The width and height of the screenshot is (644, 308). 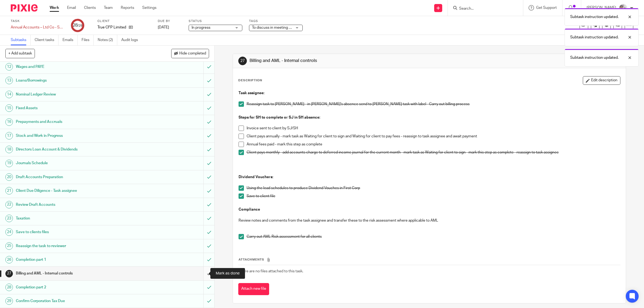 What do you see at coordinates (271, 271) in the screenshot?
I see `span: There are no files attached to this task.` at bounding box center [271, 271].